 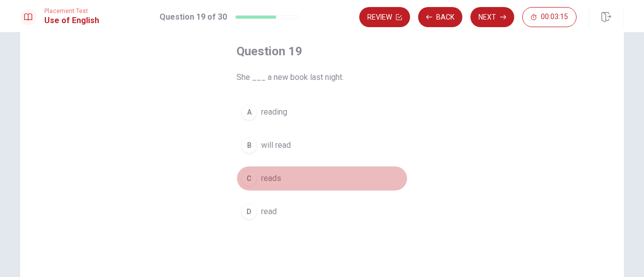 What do you see at coordinates (249, 211) in the screenshot?
I see `div: D` at bounding box center [249, 211].